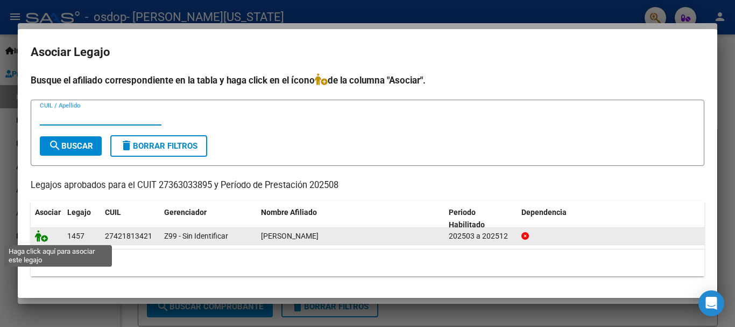 This screenshot has width=735, height=327. What do you see at coordinates (185, 212) in the screenshot?
I see `span: Gerenciador` at bounding box center [185, 212].